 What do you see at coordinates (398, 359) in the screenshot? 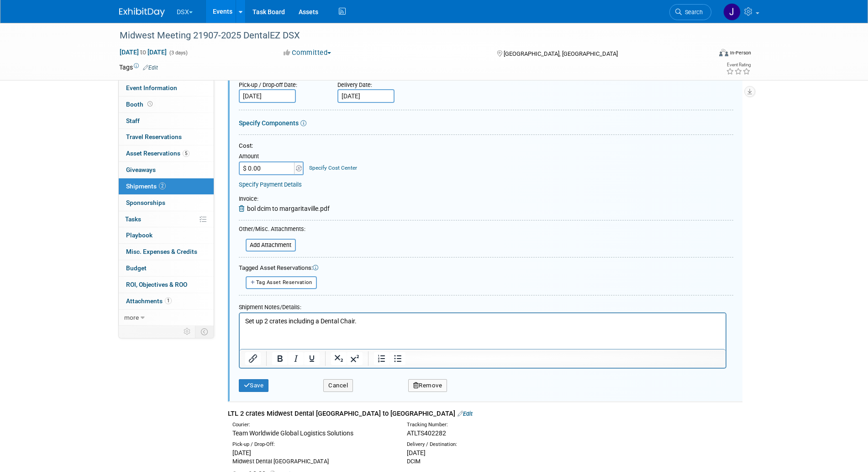
I see `button: Bullet list` at bounding box center [398, 359].